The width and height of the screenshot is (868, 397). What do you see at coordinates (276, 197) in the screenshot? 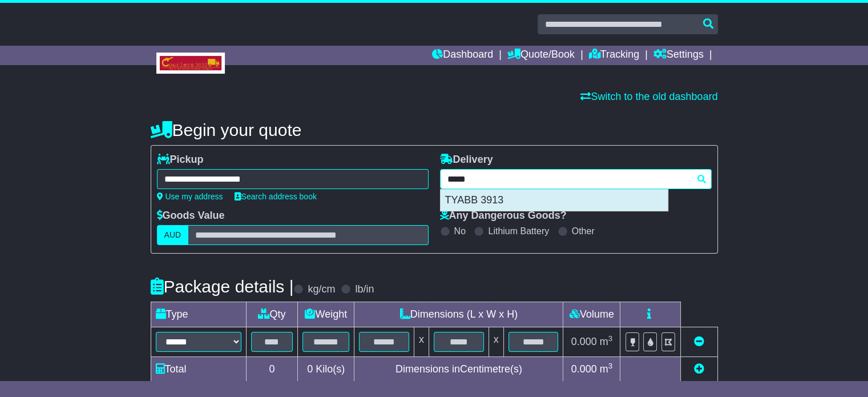
I see `a: Search address book` at bounding box center [276, 197].